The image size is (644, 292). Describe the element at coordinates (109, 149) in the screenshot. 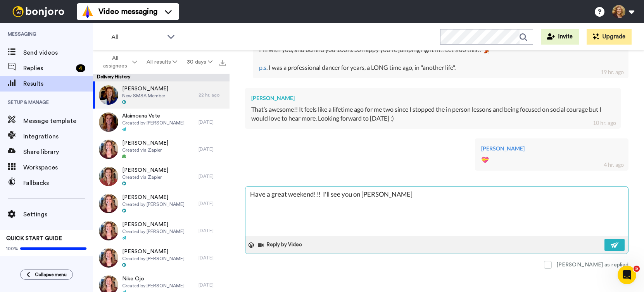

I see `img: 3095858b-c7ba-490c-9a32-520f1ec8805a-thumb.jpg` at that location.